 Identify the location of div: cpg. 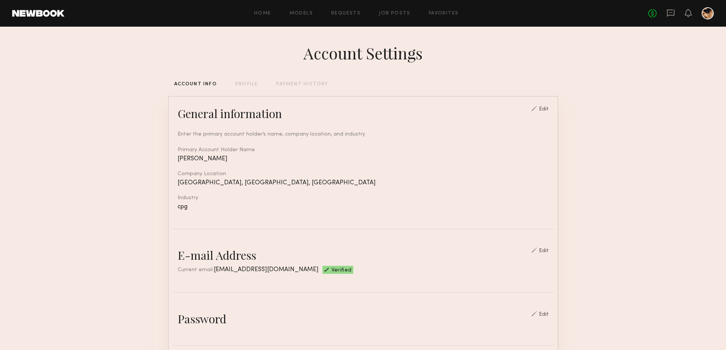
(363, 207).